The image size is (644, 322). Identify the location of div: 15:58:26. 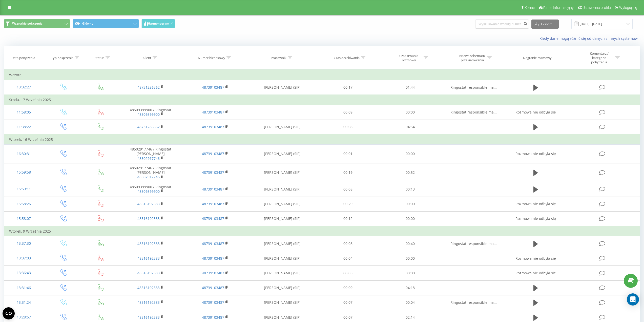
(24, 204).